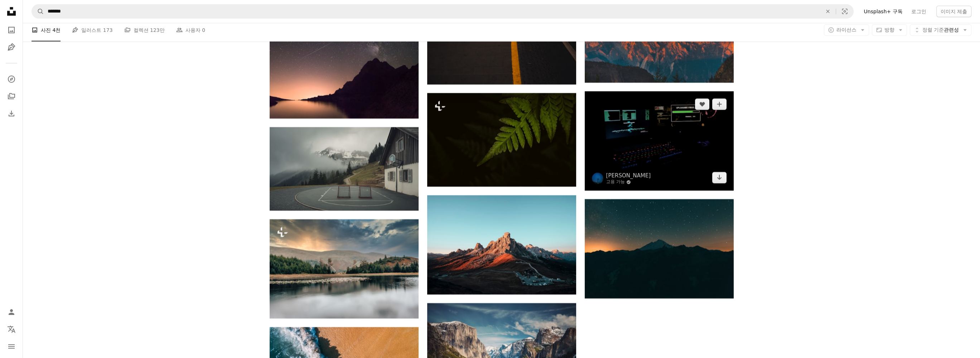 This screenshot has width=980, height=358. Describe the element at coordinates (144, 30) in the screenshot. I see `a: 컬렉션 123만` at that location.